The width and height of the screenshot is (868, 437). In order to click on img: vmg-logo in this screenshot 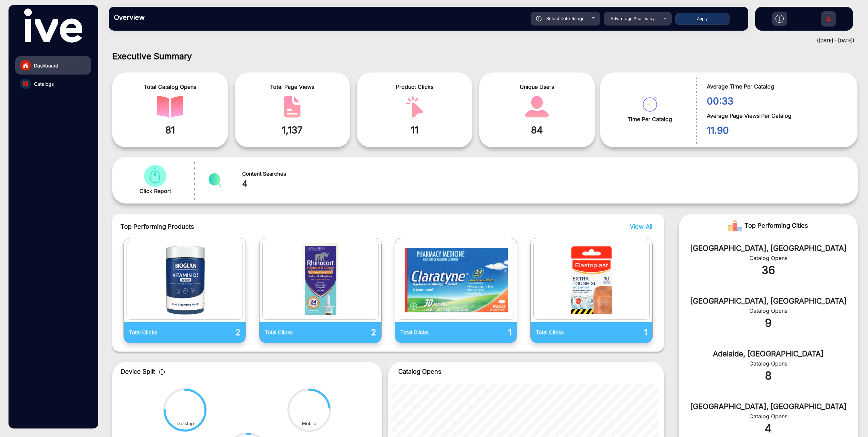, I will do `click(53, 25)`.